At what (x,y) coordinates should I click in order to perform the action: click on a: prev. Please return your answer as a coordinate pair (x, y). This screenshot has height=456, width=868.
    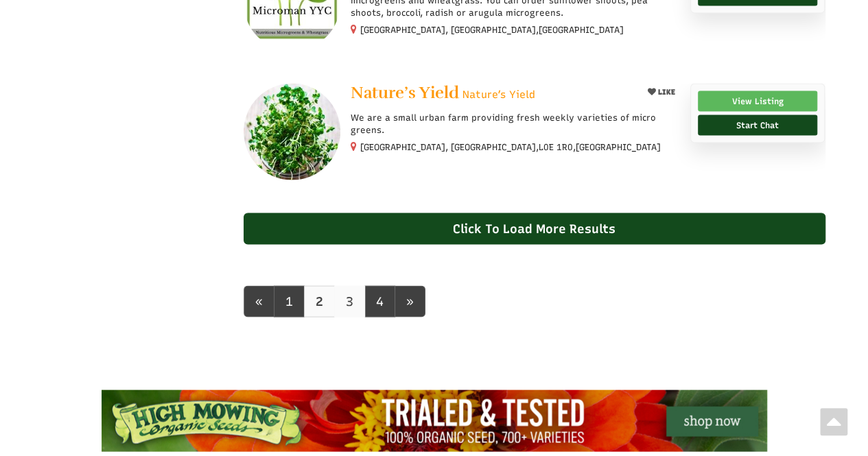
    Looking at the image, I should click on (258, 301).